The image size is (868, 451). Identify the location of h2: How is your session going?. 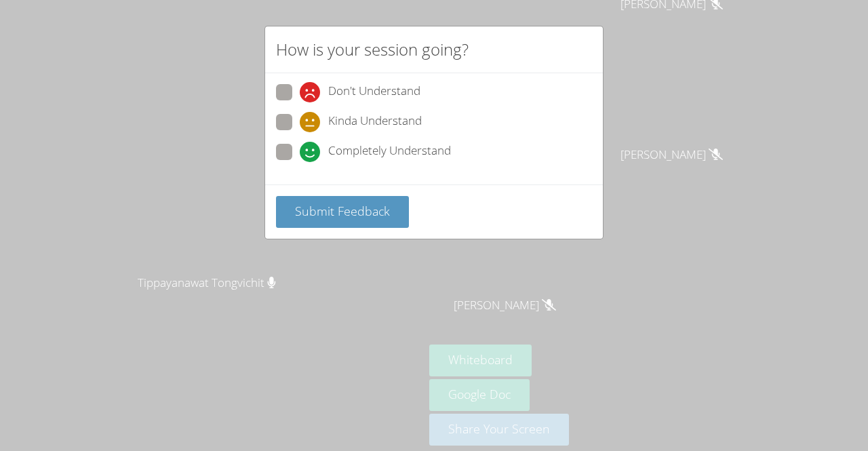
(372, 50).